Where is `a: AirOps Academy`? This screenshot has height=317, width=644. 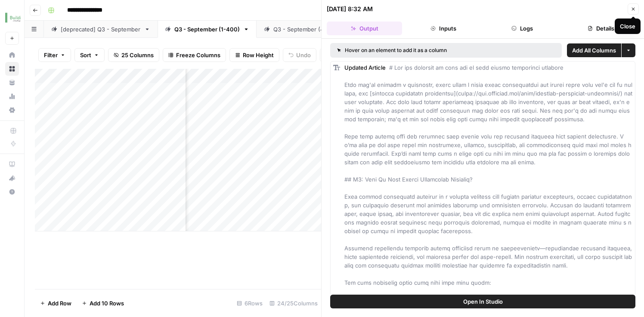 a: AirOps Academy is located at coordinates (12, 164).